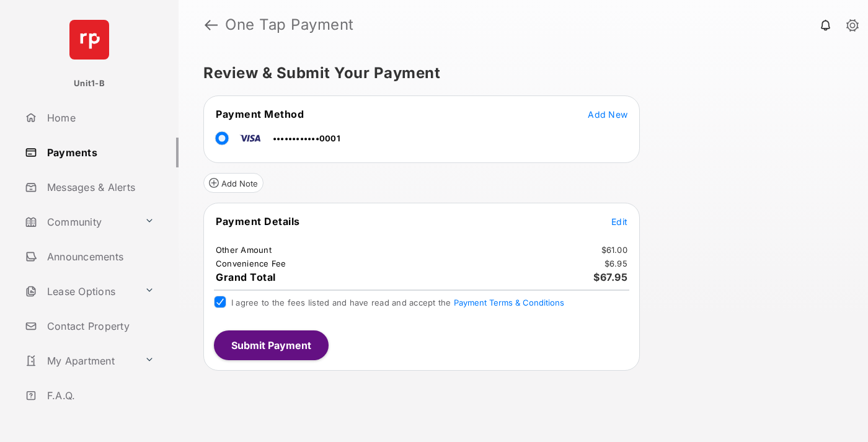 The height and width of the screenshot is (442, 868). Describe the element at coordinates (398, 302) in the screenshot. I see `span: I agree to the fees listed and have read and accept the` at that location.